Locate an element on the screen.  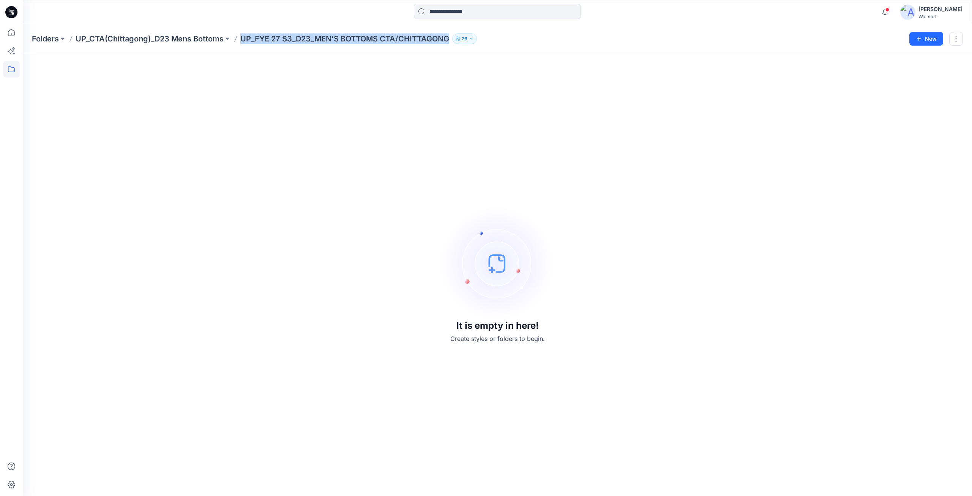
img: empty-state-image.svg is located at coordinates (498, 263).